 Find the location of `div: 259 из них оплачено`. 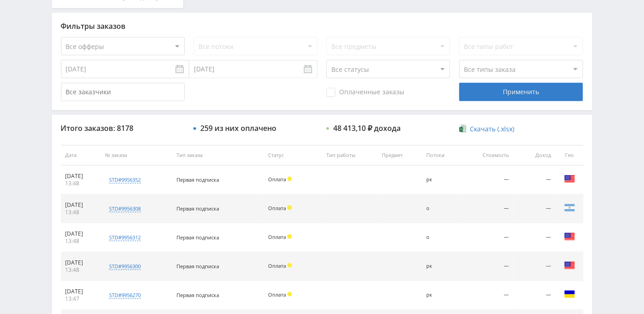

div: 259 из них оплачено is located at coordinates (238, 129).